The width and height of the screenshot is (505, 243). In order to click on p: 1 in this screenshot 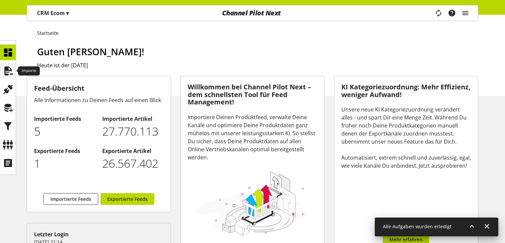, I will do `click(64, 163)`.